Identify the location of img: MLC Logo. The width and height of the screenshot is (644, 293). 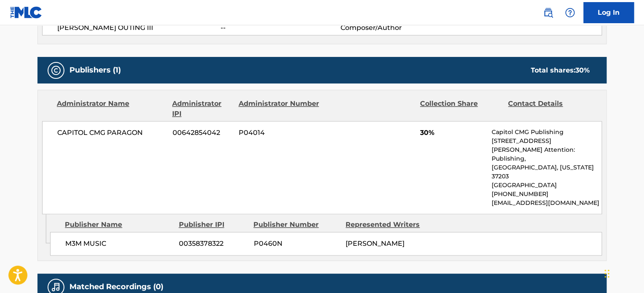
(26, 12).